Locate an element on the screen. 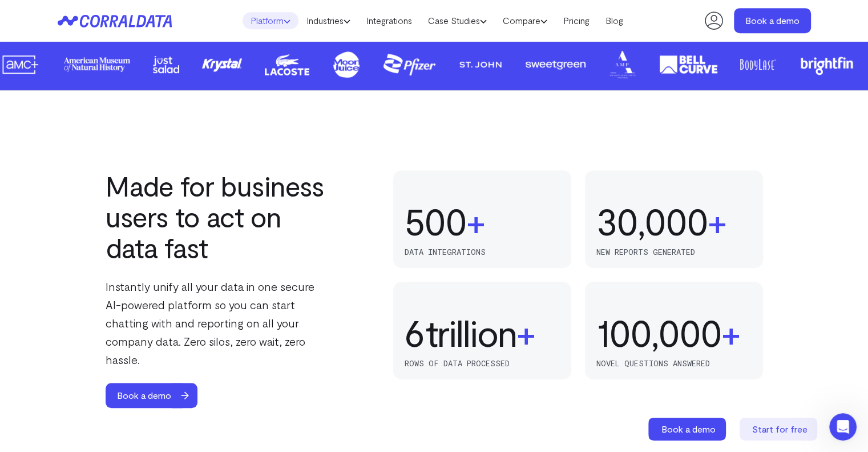  a: Blog is located at coordinates (614, 21).